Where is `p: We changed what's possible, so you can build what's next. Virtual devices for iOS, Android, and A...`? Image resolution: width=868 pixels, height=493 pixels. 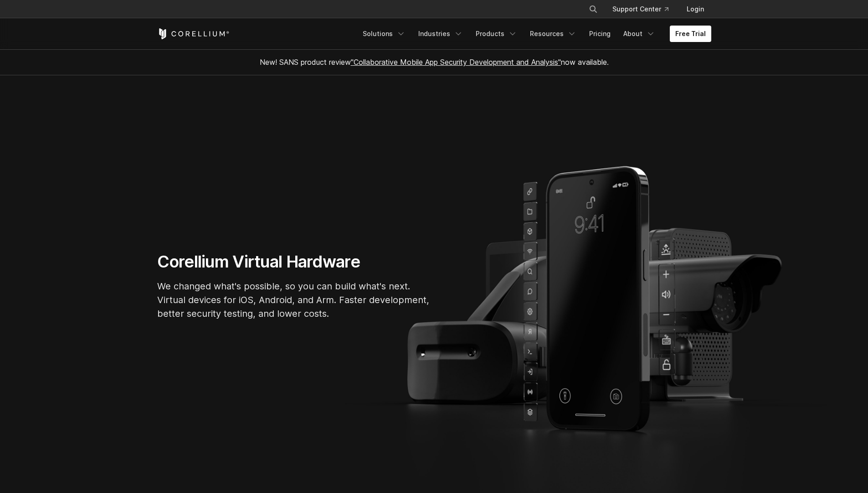 p: We changed what's possible, so you can build what's next. Virtual devices for iOS, Android, and A... is located at coordinates (294, 300).